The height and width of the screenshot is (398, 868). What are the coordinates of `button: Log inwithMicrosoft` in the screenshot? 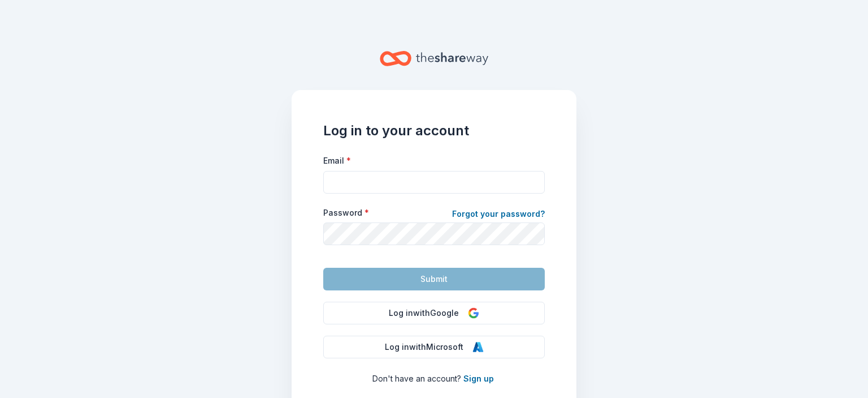 It's located at (434, 347).